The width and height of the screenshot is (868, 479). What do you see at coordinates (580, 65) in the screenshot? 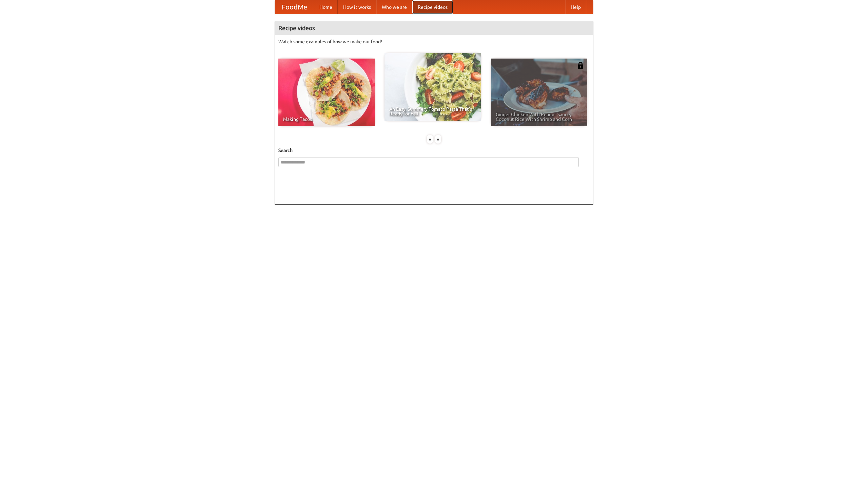
I see `img: 483408.png` at bounding box center [580, 65].